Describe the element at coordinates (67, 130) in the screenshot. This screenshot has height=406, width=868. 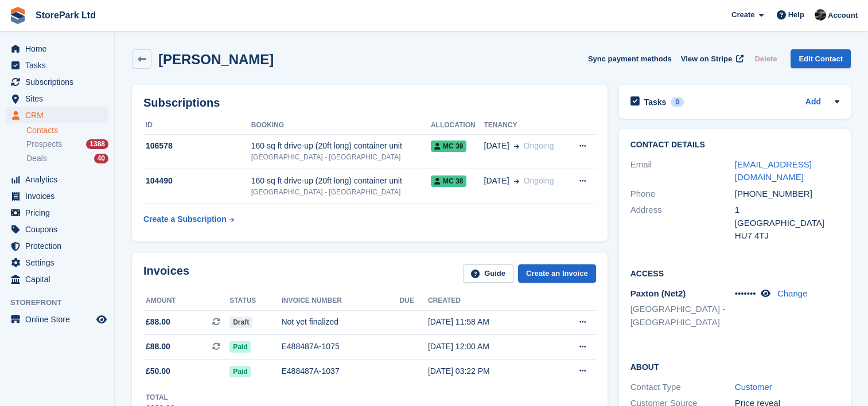
I see `a: Contacts` at that location.